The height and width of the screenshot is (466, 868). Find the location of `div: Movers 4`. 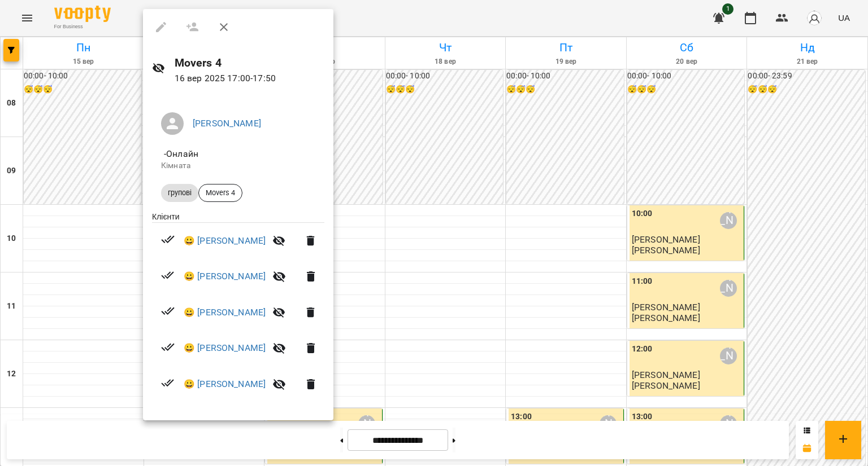

div: Movers 4 is located at coordinates (220, 193).